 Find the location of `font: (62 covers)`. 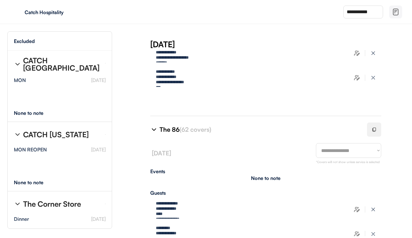

font: (62 covers) is located at coordinates (195, 130).